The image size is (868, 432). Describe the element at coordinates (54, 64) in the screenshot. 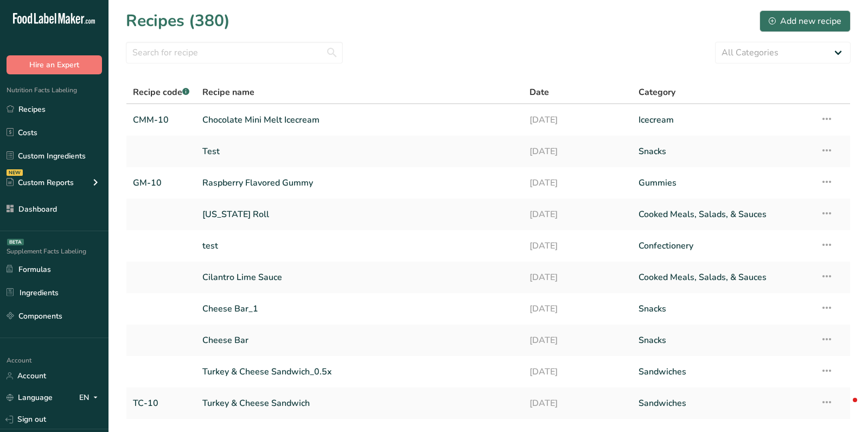

I see `button: Hire an Expert` at that location.